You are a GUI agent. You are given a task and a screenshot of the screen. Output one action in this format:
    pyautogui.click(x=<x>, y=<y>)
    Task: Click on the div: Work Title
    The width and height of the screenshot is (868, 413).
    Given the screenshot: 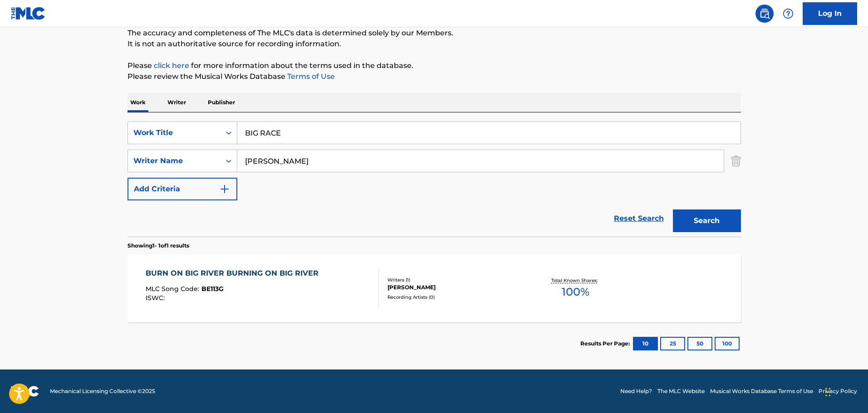 What is the action you would take?
    pyautogui.click(x=174, y=133)
    